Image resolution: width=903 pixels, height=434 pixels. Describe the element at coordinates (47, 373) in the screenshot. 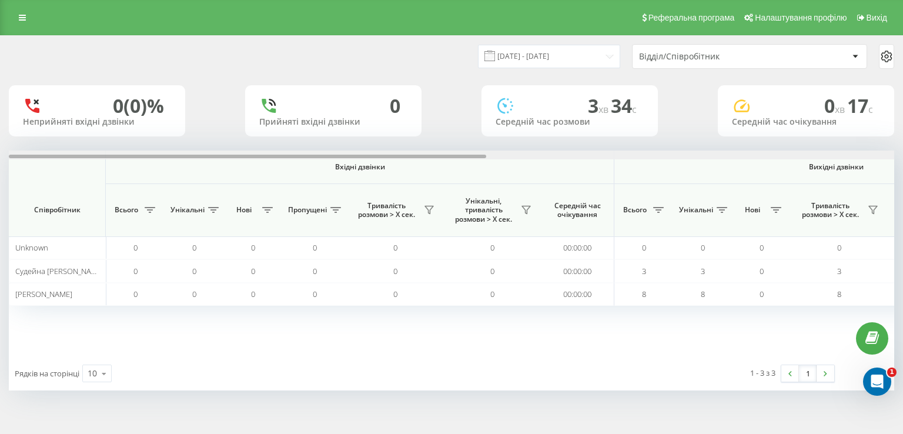

I see `span: Рядків на сторінці` at that location.